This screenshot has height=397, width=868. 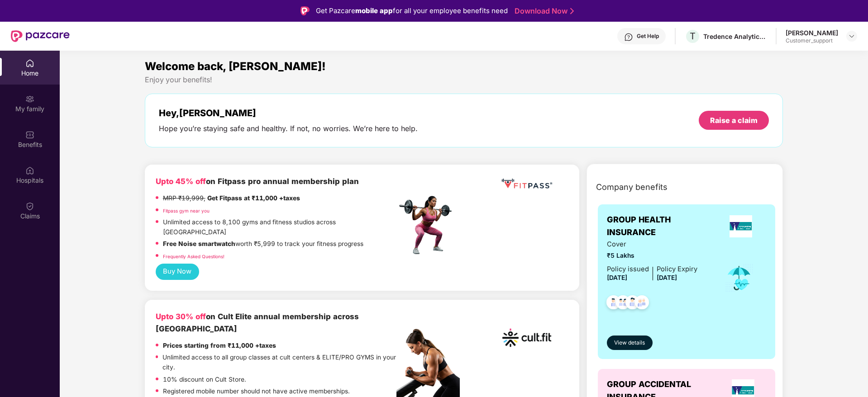 I want to click on img: fpp.png, so click(x=428, y=225).